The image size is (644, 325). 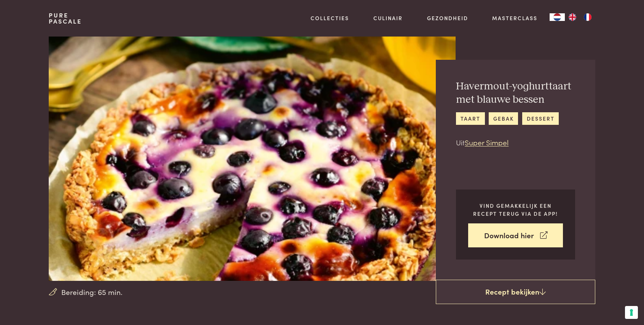 I want to click on aside: Language selected: Nederlands, so click(x=573, y=17).